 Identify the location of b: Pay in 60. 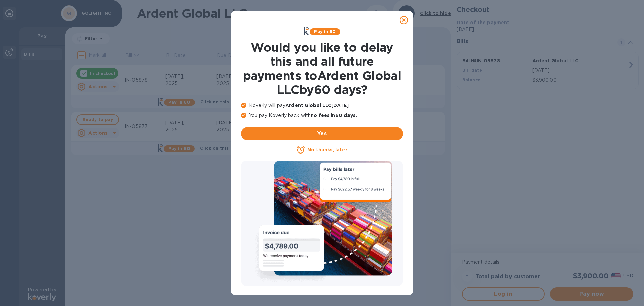
(324, 31).